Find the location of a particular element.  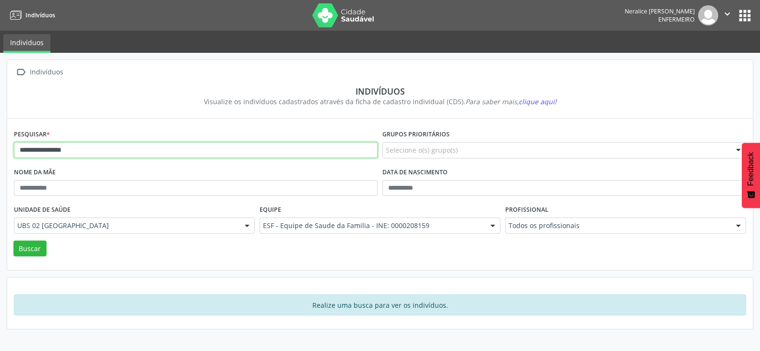

div: Visualize os indivíduos cadastrados através da ficha de cadastro individual (CDS). is located at coordinates (380, 101).